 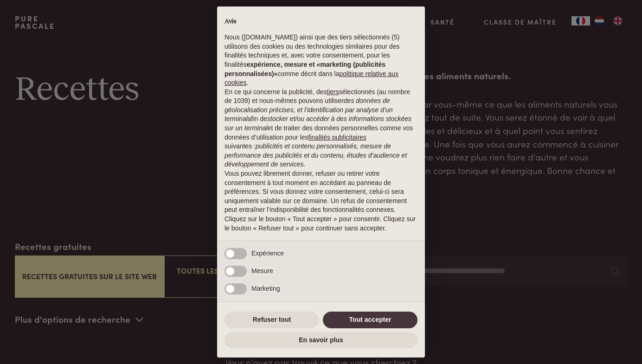 What do you see at coordinates (332, 92) in the screenshot?
I see `button: tiers` at bounding box center [332, 92].